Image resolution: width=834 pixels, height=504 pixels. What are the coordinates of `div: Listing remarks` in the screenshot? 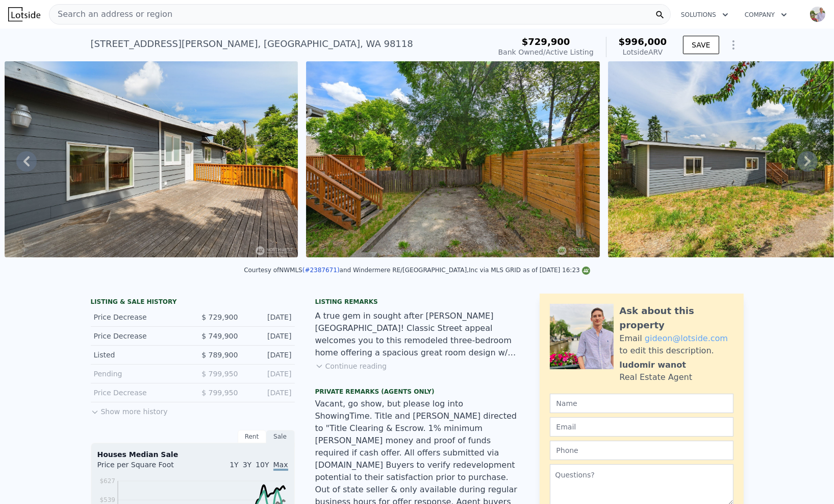 It's located at (418, 301).